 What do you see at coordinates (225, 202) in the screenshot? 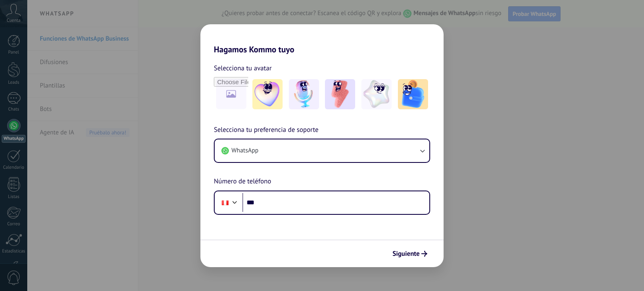
I see `div: Peru: + 51` at bounding box center [225, 202].